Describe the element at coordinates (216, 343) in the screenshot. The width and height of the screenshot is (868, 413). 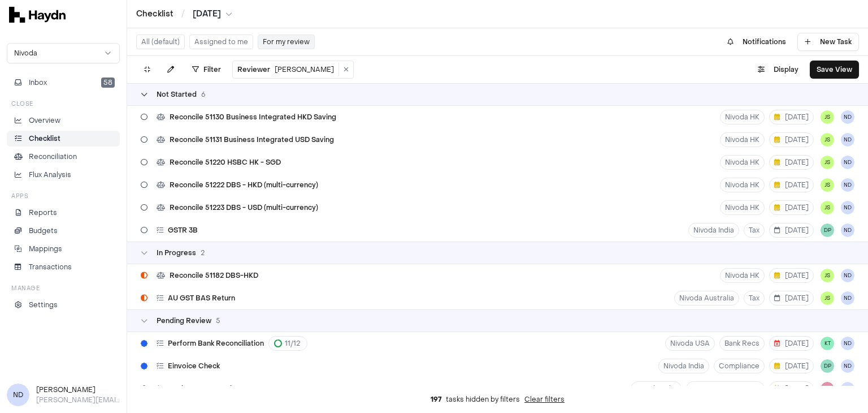
I see `span: Perform Bank Reconciliation` at that location.